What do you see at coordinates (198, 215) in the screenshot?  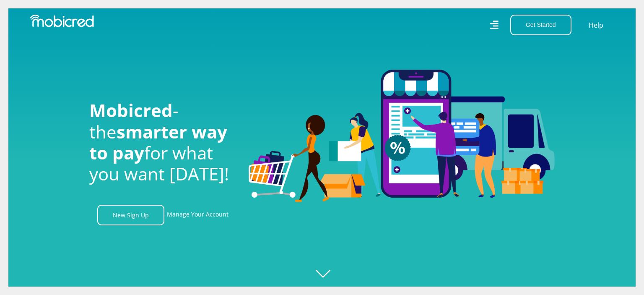 I see `a: Manage Your Account` at bounding box center [198, 215].